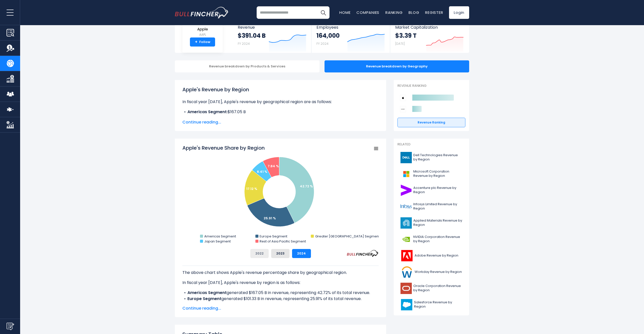 The width and height of the screenshot is (644, 334). Describe the element at coordinates (432, 122) in the screenshot. I see `a: Revenue Ranking` at that location.